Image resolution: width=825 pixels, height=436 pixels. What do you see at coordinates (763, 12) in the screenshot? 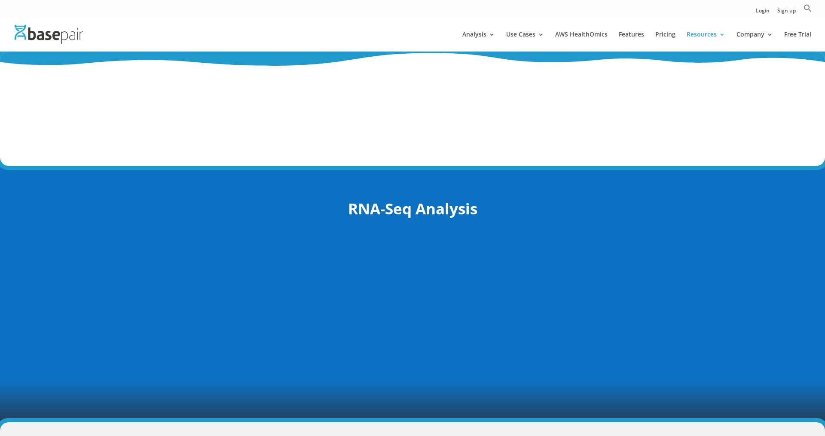
I see `a: Login` at bounding box center [763, 12].